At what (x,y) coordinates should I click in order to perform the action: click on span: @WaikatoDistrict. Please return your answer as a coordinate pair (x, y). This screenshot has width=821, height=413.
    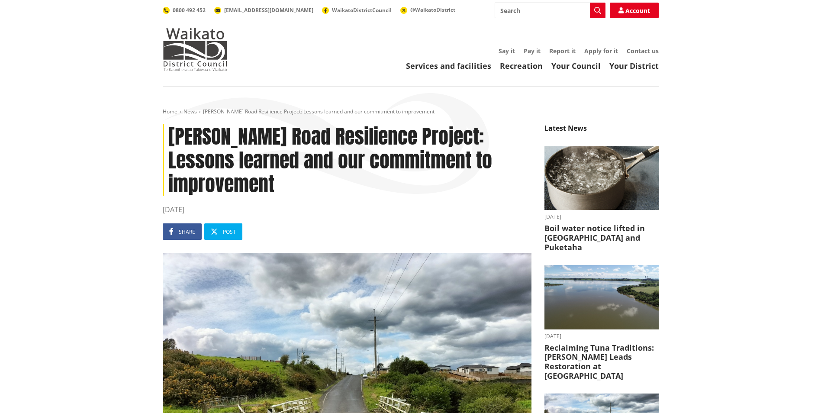
    Looking at the image, I should click on (433, 10).